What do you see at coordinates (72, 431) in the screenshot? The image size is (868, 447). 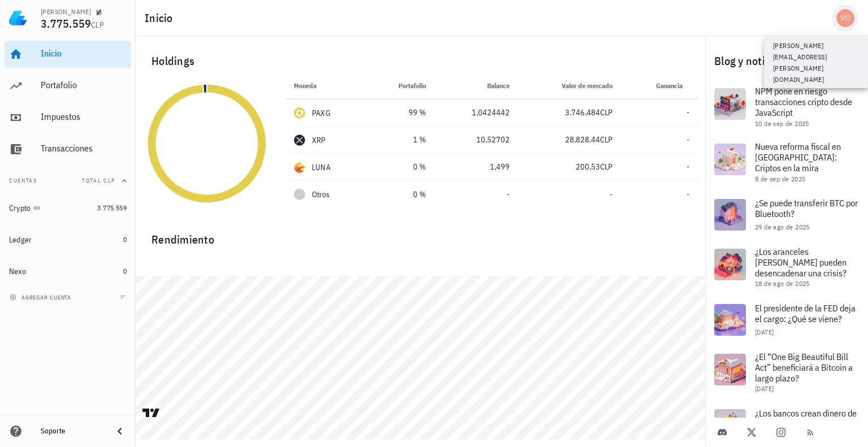 I see `div: Soporte` at bounding box center [72, 431].